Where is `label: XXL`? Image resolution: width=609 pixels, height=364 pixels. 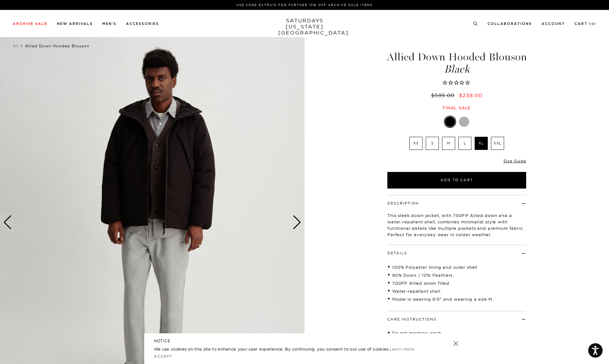
label: XXL is located at coordinates (497, 143).